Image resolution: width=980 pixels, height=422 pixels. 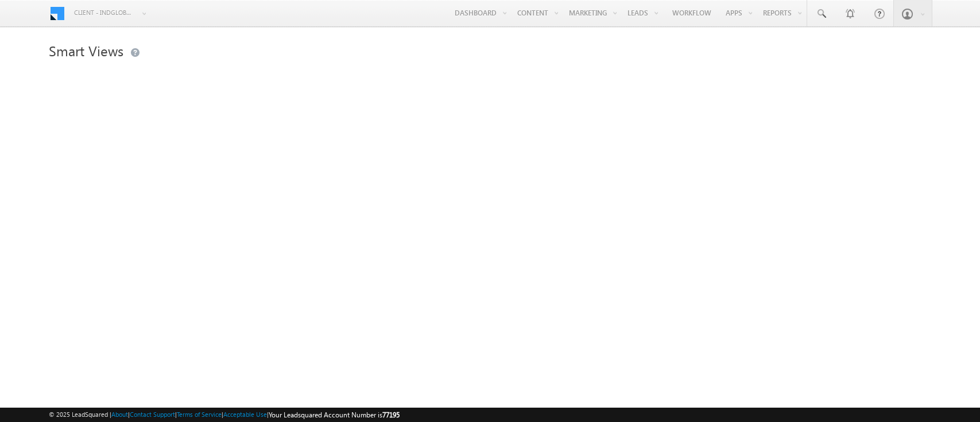 I want to click on a: About, so click(x=119, y=414).